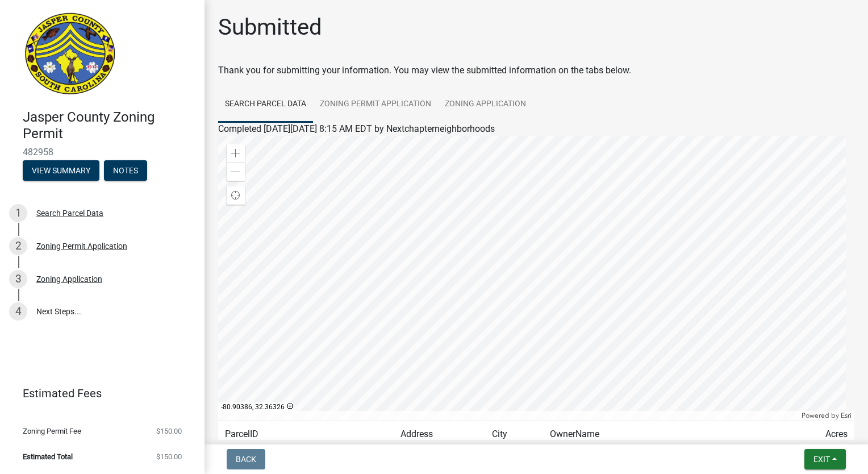 Image resolution: width=868 pixels, height=474 pixels. Describe the element at coordinates (485, 105) in the screenshot. I see `a: Zoning Application` at that location.